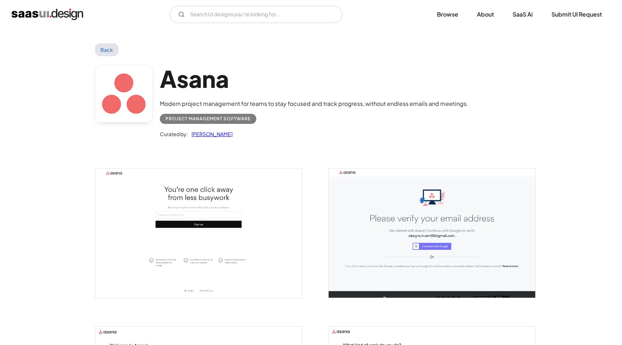 The image size is (622, 345). Describe the element at coordinates (523, 14) in the screenshot. I see `a: SaaS Ai` at that location.